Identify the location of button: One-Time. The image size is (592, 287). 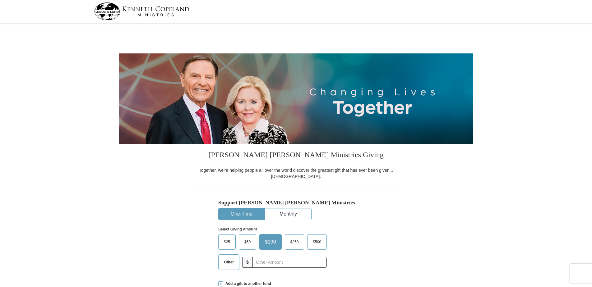
(241, 214).